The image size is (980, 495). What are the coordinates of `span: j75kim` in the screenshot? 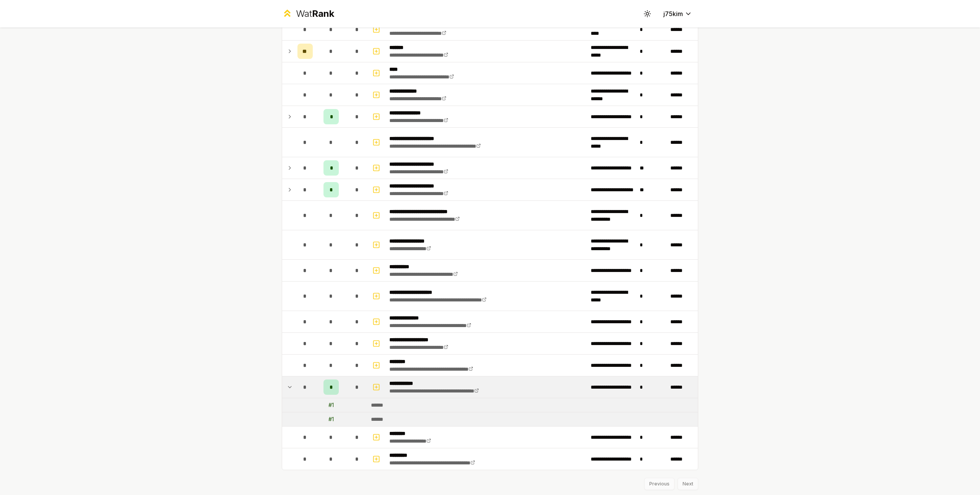 It's located at (673, 14).